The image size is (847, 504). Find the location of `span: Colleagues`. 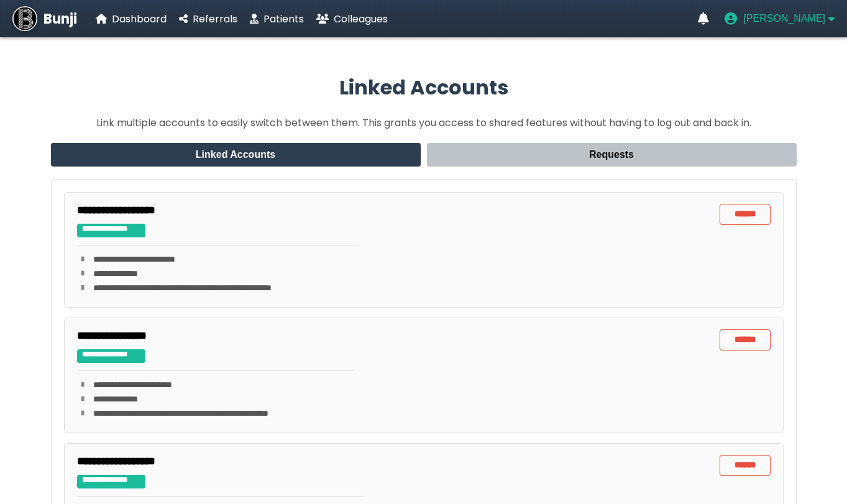

span: Colleagues is located at coordinates (361, 18).